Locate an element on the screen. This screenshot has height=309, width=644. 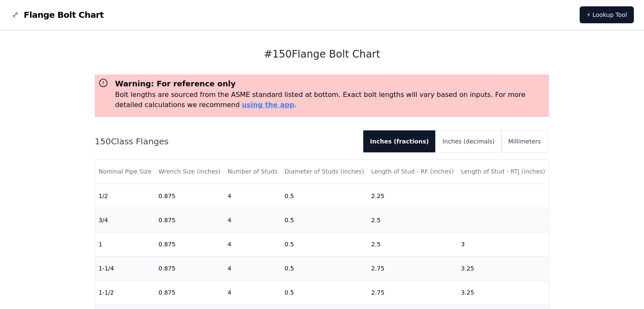
th: Length of Stud - RF (inches) is located at coordinates (413, 172).